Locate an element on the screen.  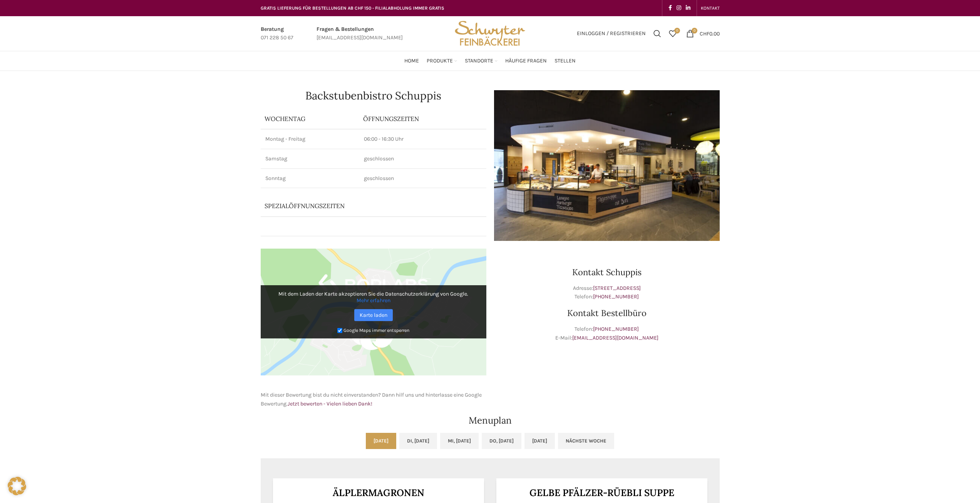
p: Montag - Freitag is located at coordinates (310, 139).